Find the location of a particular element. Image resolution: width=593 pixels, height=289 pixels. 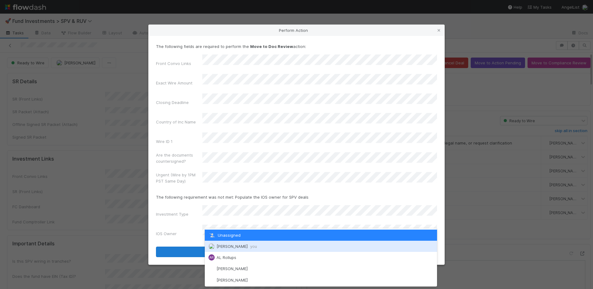

p: The following requirement was not met: Populate the IOS owner for SPV deals is located at coordinates (297, 197).